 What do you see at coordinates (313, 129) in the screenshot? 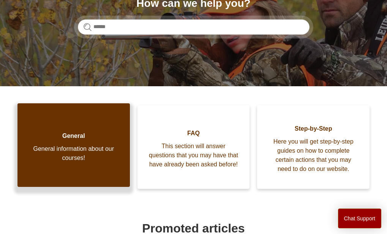
I see `span: Step-by-Step` at bounding box center [313, 129].